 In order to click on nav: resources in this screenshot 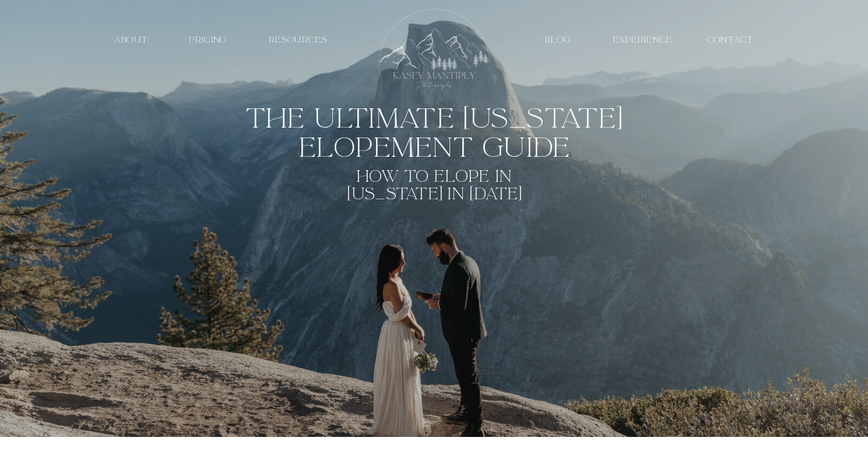, I will do `click(298, 40)`.